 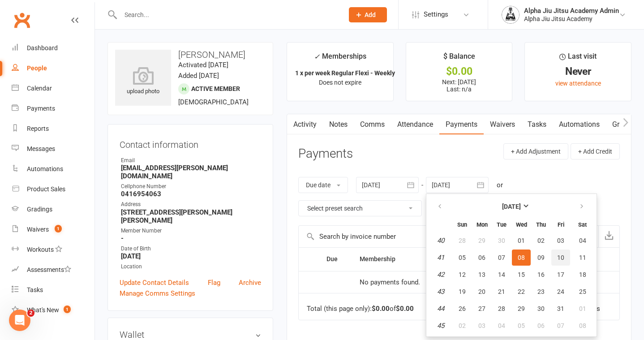 What do you see at coordinates (462, 258) in the screenshot?
I see `span: 05` at bounding box center [462, 258].